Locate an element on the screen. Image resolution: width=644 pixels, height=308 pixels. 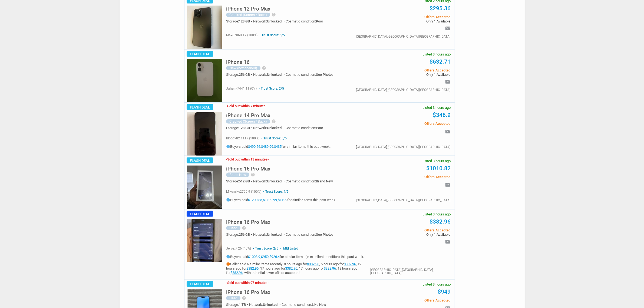
a: $1008.9 is located at coordinates (254, 257).